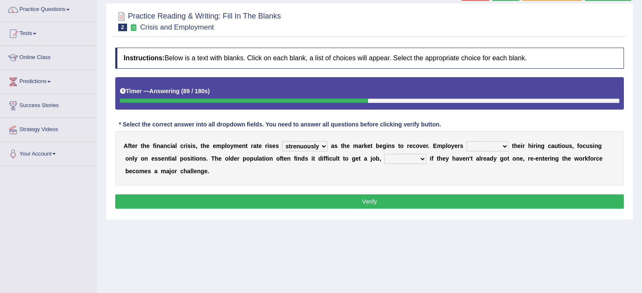  What do you see at coordinates (213, 159) in the screenshot?
I see `b: T` at bounding box center [213, 159].